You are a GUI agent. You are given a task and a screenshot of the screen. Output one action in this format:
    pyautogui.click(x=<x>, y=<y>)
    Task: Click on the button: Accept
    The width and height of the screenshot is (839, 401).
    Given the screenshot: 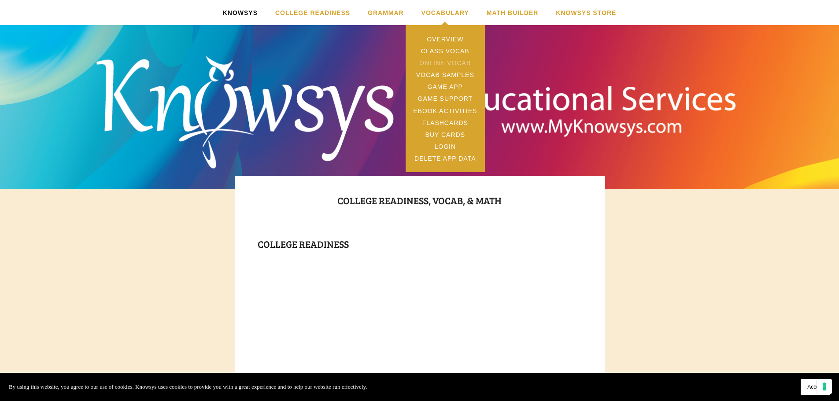 What is the action you would take?
    pyautogui.click(x=815, y=387)
    